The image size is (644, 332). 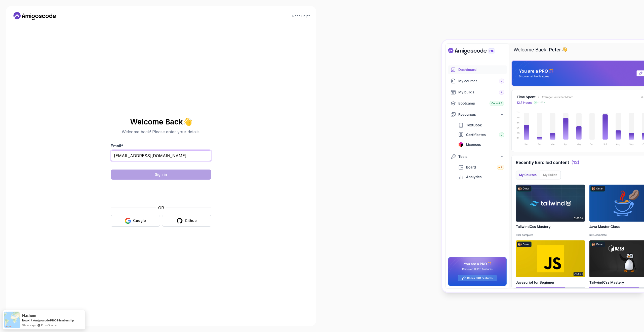 I want to click on div: Google, so click(x=139, y=220).